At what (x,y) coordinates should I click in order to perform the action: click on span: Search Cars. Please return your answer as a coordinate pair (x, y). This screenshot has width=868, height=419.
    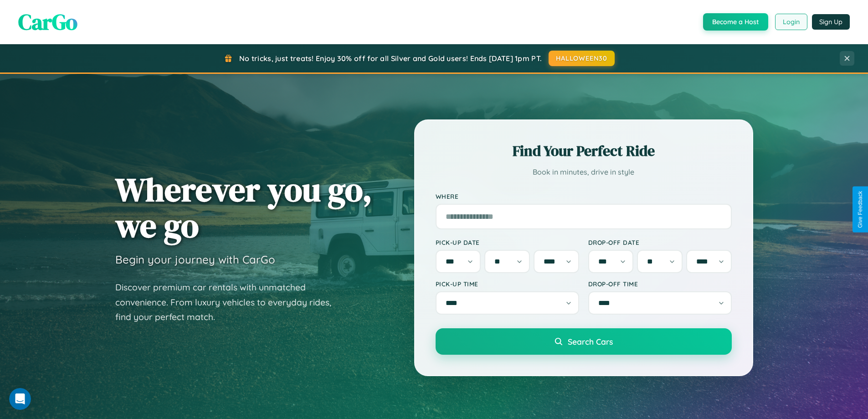
    Looking at the image, I should click on (590, 342).